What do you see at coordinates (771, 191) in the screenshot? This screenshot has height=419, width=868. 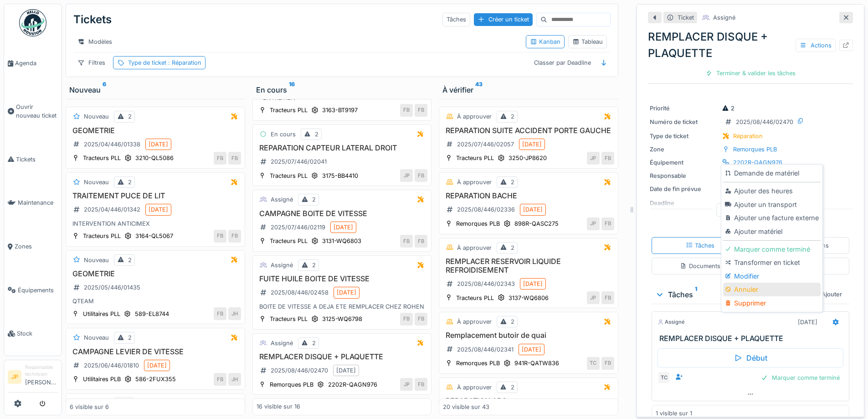 I see `div: Ajouter des heures` at bounding box center [771, 191].